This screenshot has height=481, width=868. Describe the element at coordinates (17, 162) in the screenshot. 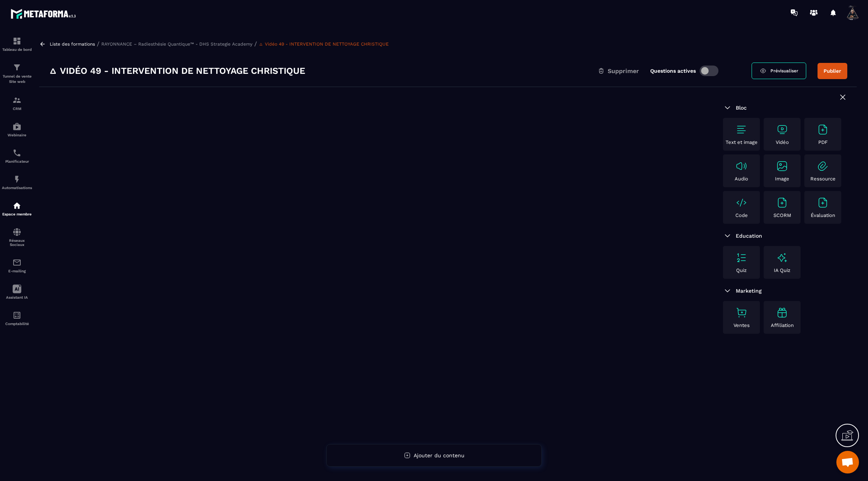

I see `p: Planificateur` at that location.